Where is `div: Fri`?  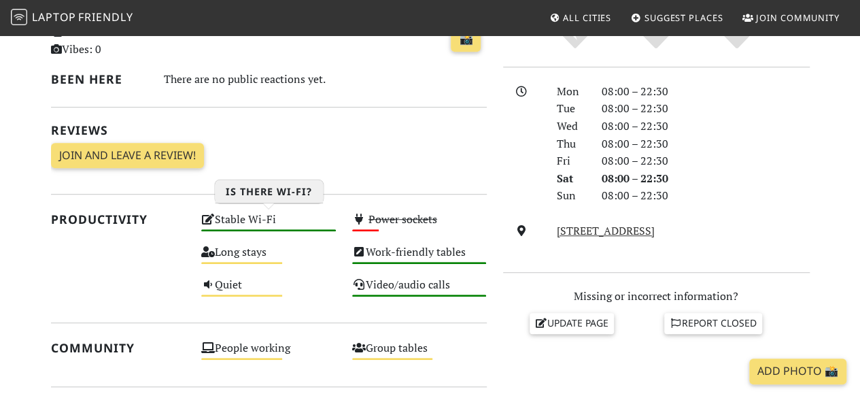
div: Fri is located at coordinates (571, 161).